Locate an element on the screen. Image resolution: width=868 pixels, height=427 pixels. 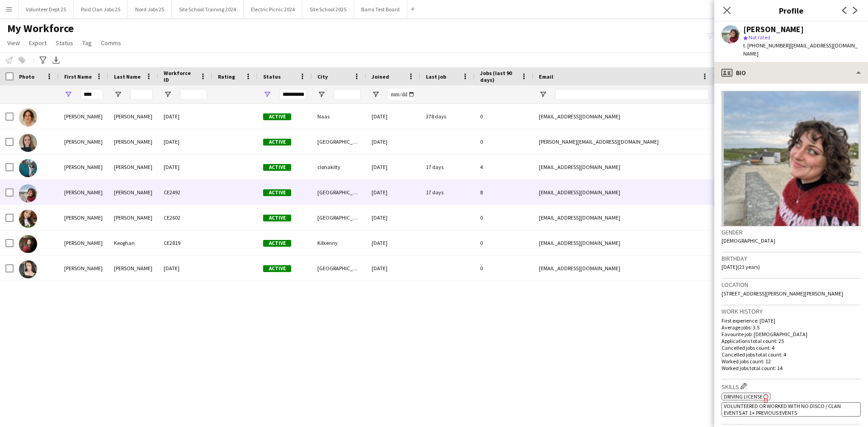
h3: Birthday is located at coordinates (791, 258).